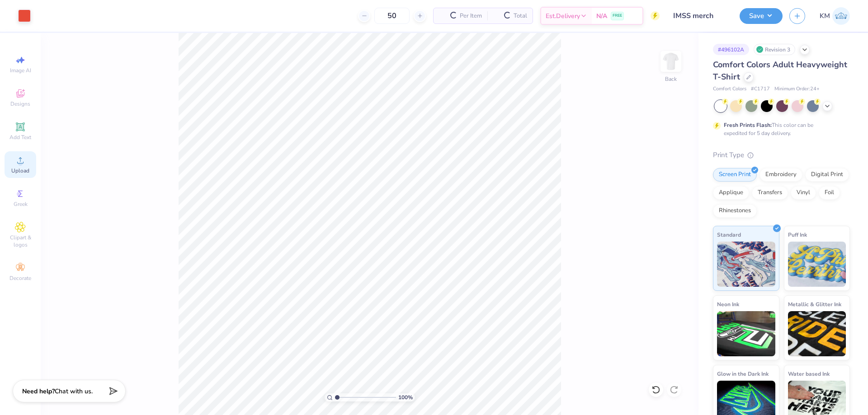 This screenshot has width=868, height=415. Describe the element at coordinates (20, 278) in the screenshot. I see `span: Decorate` at that location.